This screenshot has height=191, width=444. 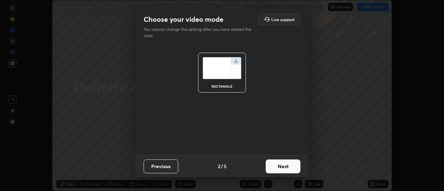 I want to click on button: Previous, so click(x=161, y=167).